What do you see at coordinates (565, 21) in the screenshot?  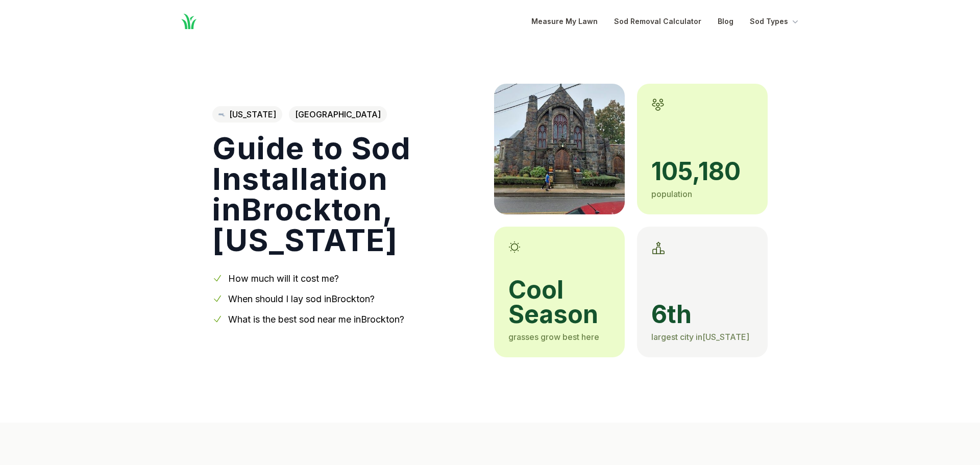 I see `a: Measure My Lawn` at bounding box center [565, 21].